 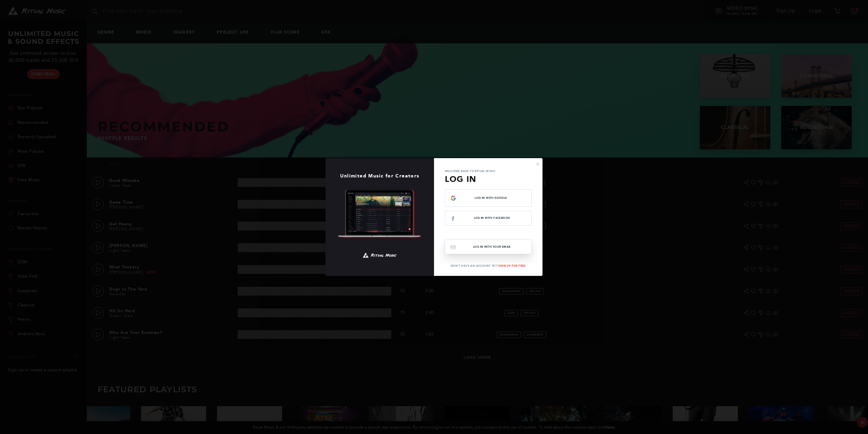 What do you see at coordinates (512, 266) in the screenshot?
I see `a: Sign Up For Free` at bounding box center [512, 266].